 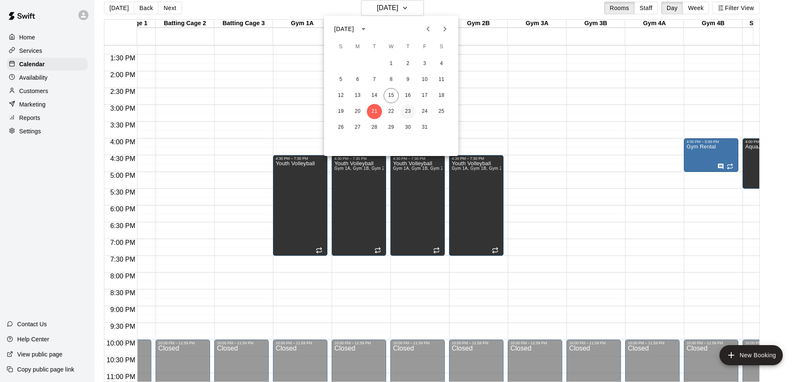 What do you see at coordinates (374, 96) in the screenshot?
I see `button: 14` at bounding box center [374, 96].